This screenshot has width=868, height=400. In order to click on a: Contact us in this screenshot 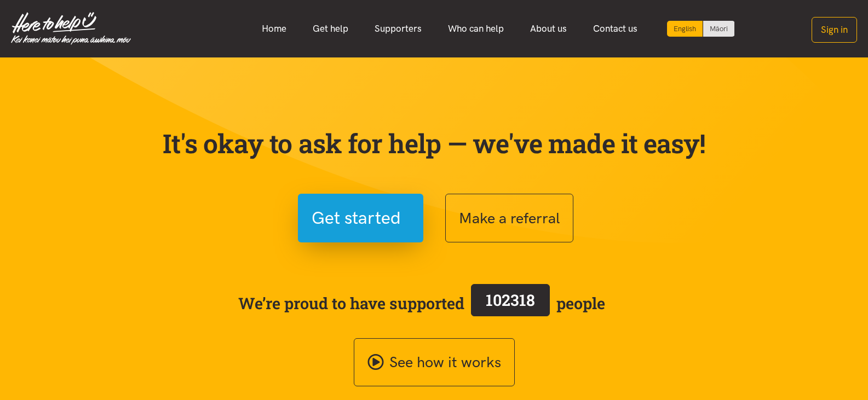, I will do `click(615, 29)`.